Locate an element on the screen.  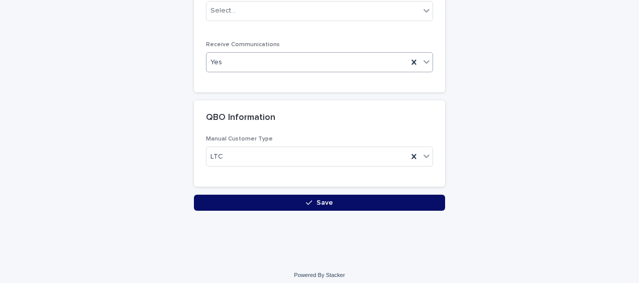
span: Receive Communications is located at coordinates (243, 45).